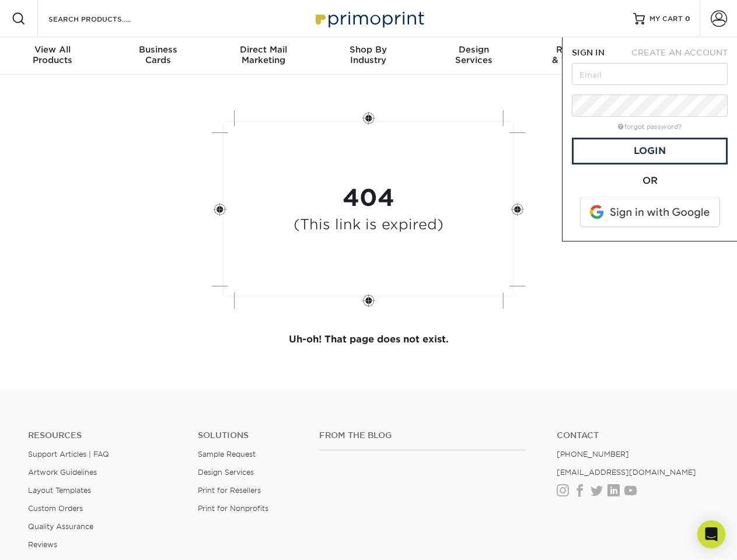 Image resolution: width=737 pixels, height=560 pixels. What do you see at coordinates (579, 49) in the screenshot?
I see `span: Resources` at bounding box center [579, 49].